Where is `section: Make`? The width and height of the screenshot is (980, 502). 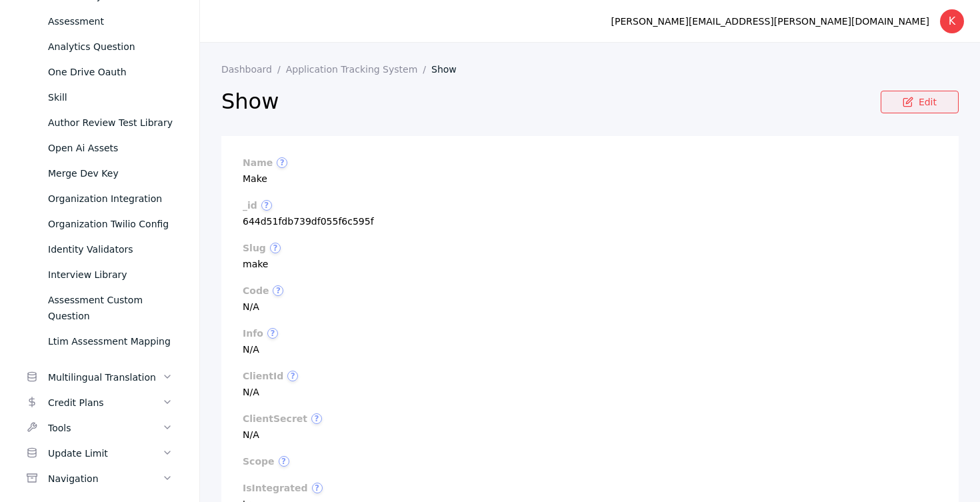
section: Make is located at coordinates (590, 170).